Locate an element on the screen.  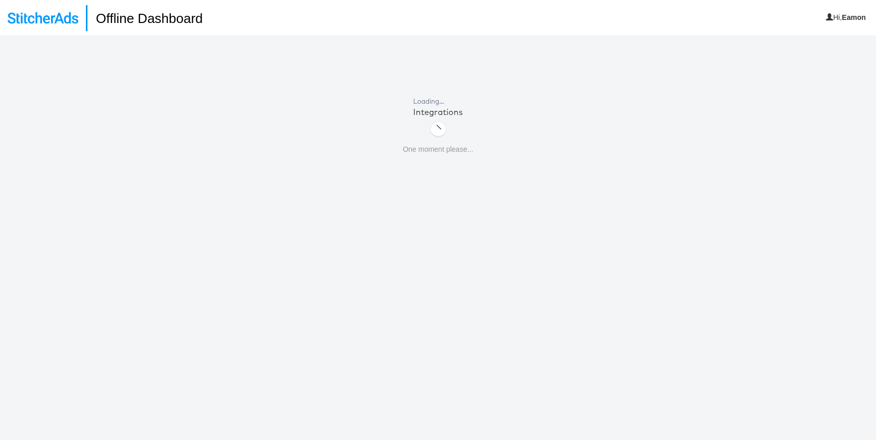
div: Integrations is located at coordinates (438, 112).